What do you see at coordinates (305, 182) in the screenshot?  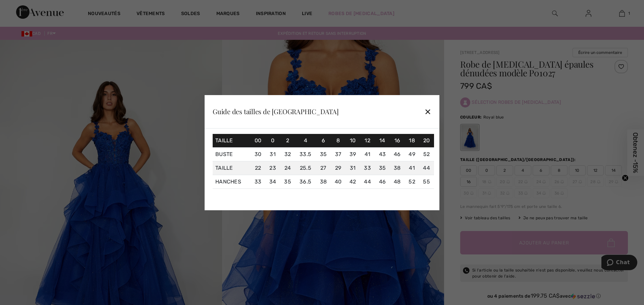 I see `td: 36.5` at bounding box center [305, 182].